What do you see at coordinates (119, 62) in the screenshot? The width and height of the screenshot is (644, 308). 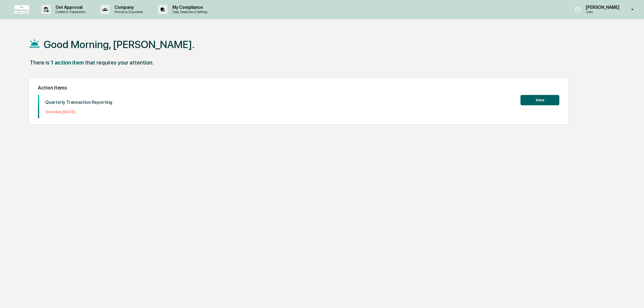 I see `div: that requires your attention.` at bounding box center [119, 62].